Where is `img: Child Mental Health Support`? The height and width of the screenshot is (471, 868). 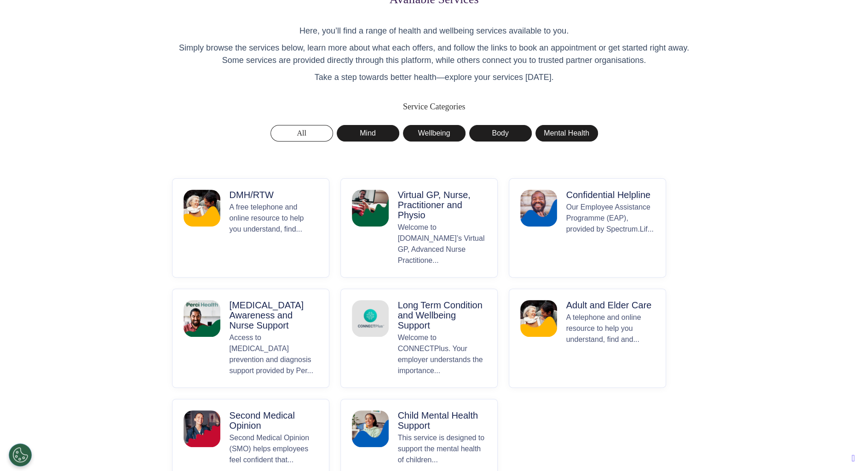
img: Child Mental Health Support is located at coordinates (370, 429).